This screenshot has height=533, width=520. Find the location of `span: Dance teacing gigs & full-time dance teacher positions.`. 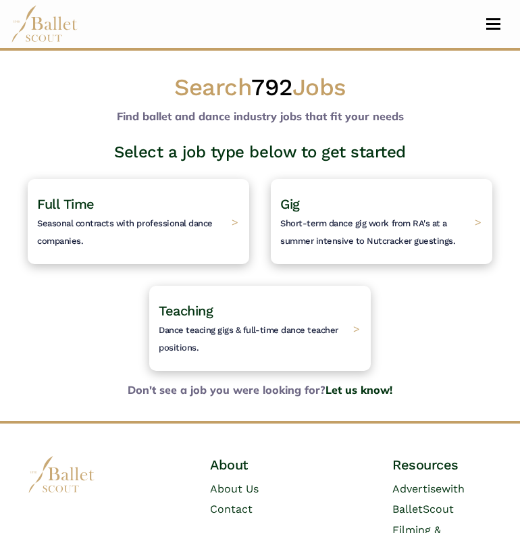

span: Dance teacing gigs & full-time dance teacher positions. is located at coordinates (249, 339).